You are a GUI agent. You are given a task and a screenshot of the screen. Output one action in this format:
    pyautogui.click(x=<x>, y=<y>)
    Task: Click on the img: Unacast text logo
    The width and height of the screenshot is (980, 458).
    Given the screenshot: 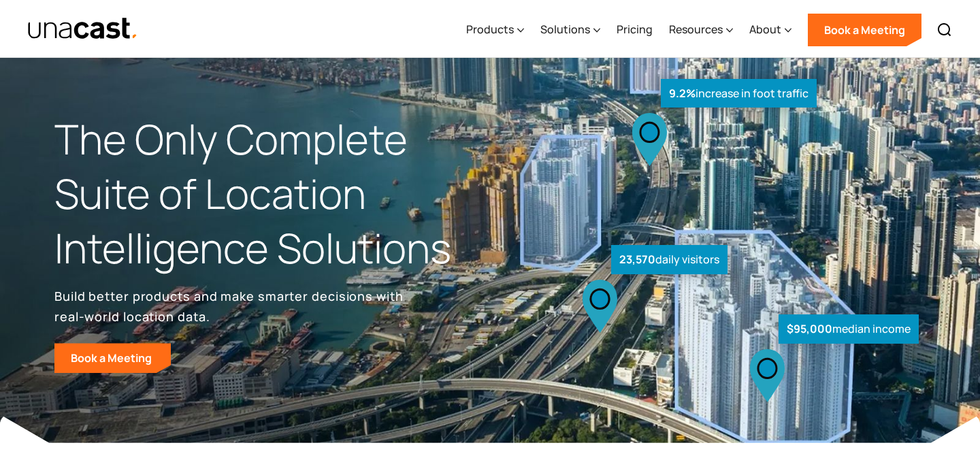 What is the action you would take?
    pyautogui.click(x=82, y=28)
    